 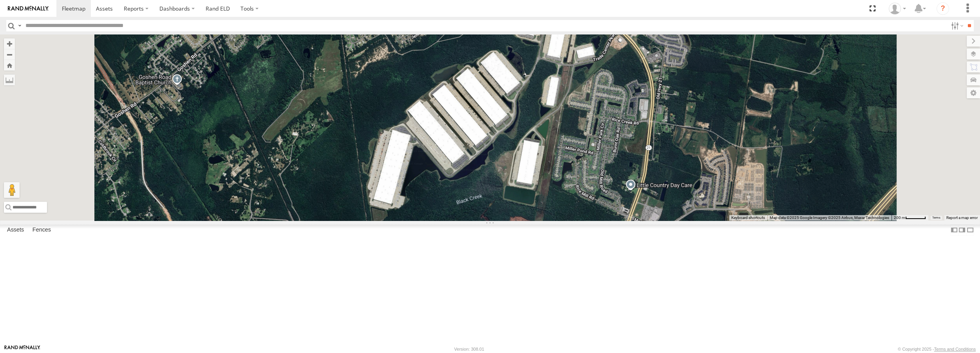 What do you see at coordinates (974, 93) in the screenshot?
I see `label: Map Settings` at bounding box center [974, 93].